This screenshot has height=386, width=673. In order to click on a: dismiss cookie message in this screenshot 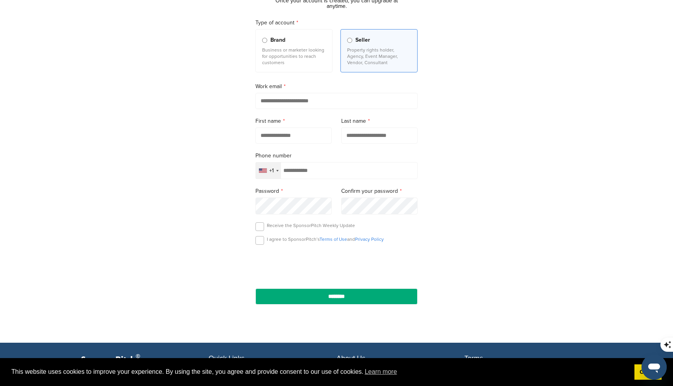, I will do `click(648, 372)`.